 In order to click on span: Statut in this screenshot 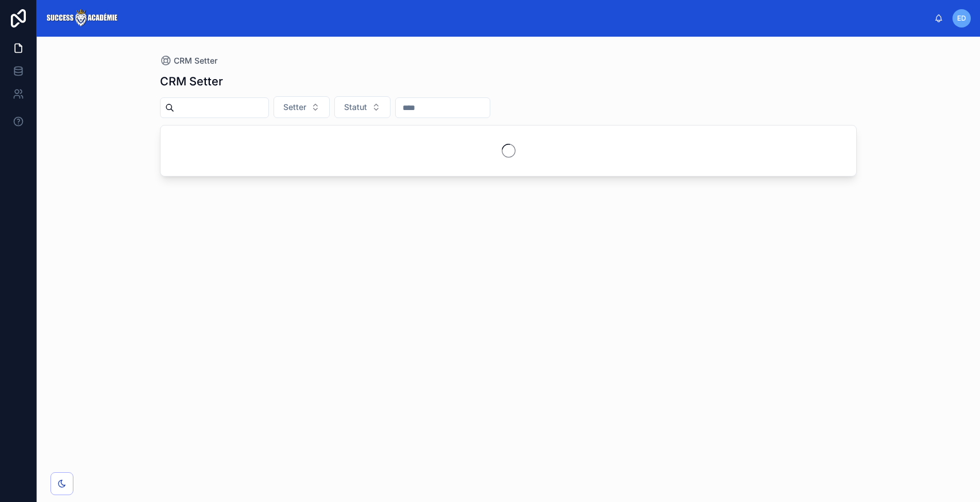, I will do `click(355, 107)`.